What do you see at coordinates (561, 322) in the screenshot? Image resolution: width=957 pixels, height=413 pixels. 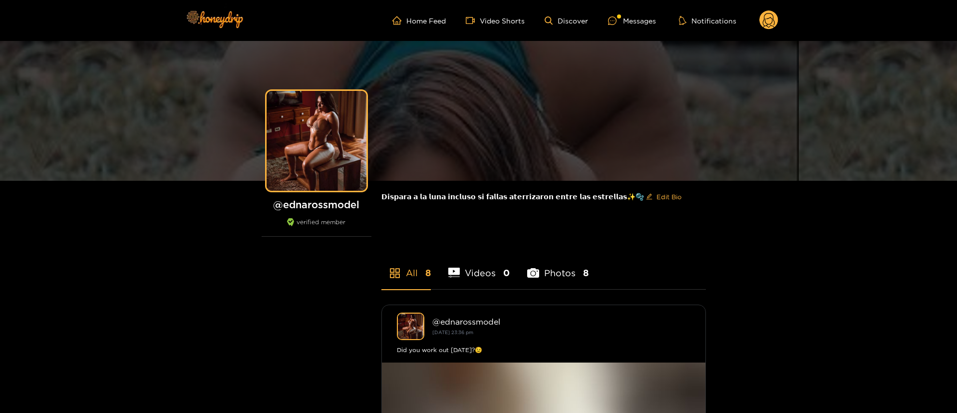 I see `div: @ ednarossmodel` at bounding box center [561, 322].